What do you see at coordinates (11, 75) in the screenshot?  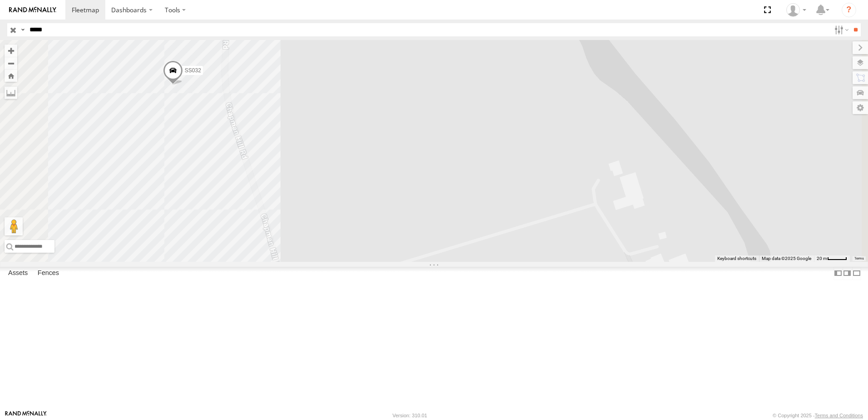 I see `button: Zoom Home` at bounding box center [11, 75].